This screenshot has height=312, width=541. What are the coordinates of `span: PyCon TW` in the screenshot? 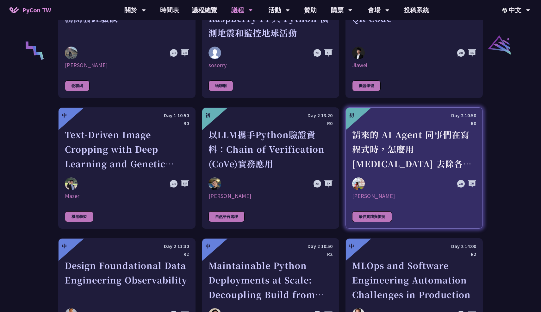 It's located at (36, 10).